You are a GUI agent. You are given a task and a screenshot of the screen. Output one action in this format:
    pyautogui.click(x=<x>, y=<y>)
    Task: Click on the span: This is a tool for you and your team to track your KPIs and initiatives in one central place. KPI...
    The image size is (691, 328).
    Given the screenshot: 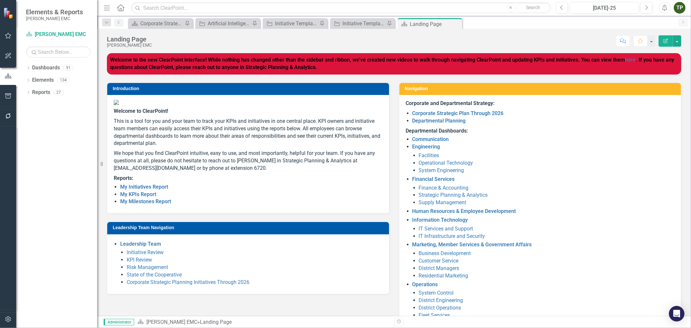 What is the action you would take?
    pyautogui.click(x=247, y=132)
    